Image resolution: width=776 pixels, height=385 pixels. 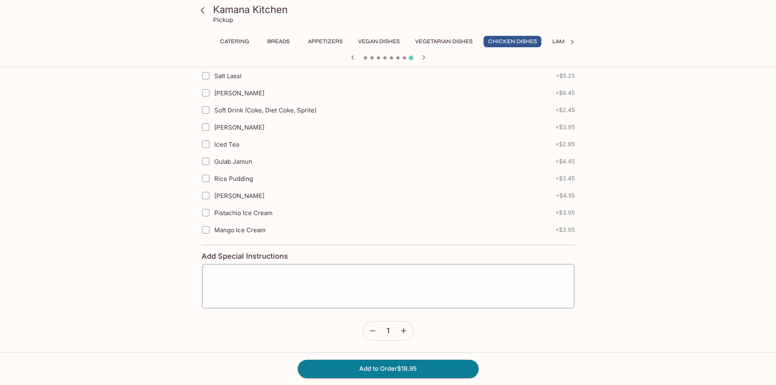 What do you see at coordinates (325, 42) in the screenshot?
I see `button: Appetizers` at bounding box center [325, 42].